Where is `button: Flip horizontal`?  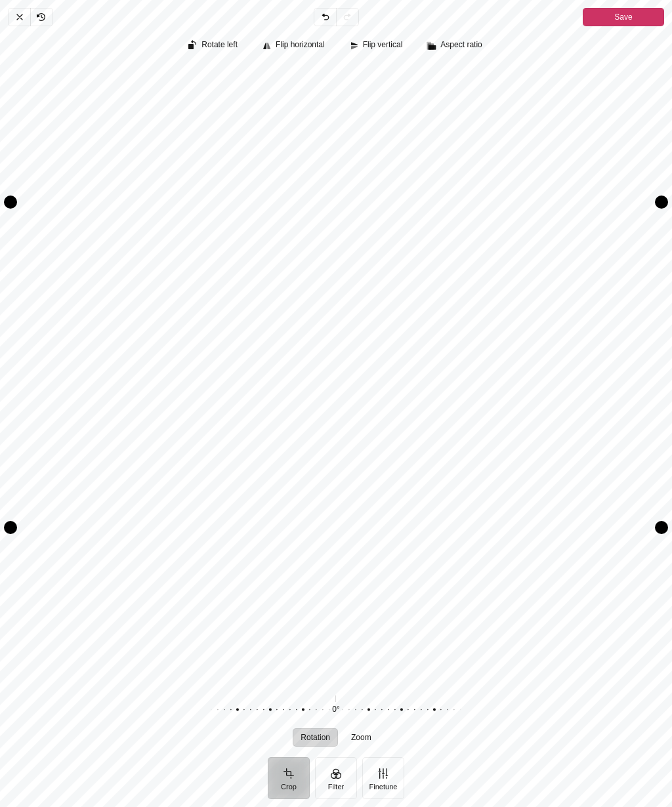
button: Flip horizontal is located at coordinates (294, 46).